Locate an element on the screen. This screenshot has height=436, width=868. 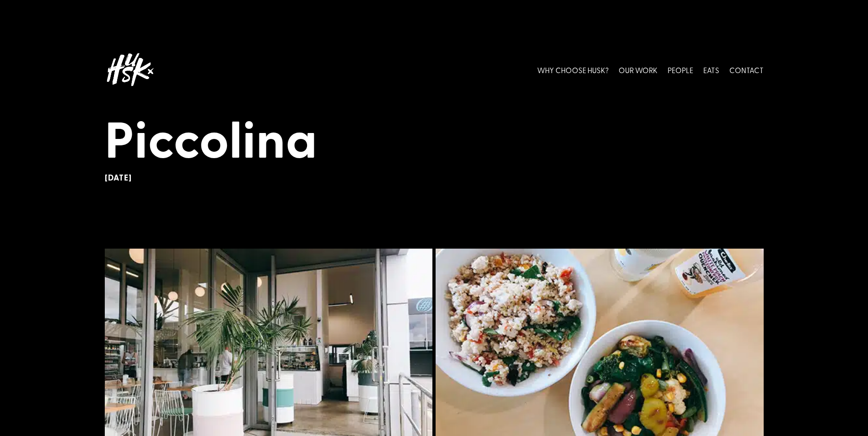
a: OUR WORK is located at coordinates (638, 70).